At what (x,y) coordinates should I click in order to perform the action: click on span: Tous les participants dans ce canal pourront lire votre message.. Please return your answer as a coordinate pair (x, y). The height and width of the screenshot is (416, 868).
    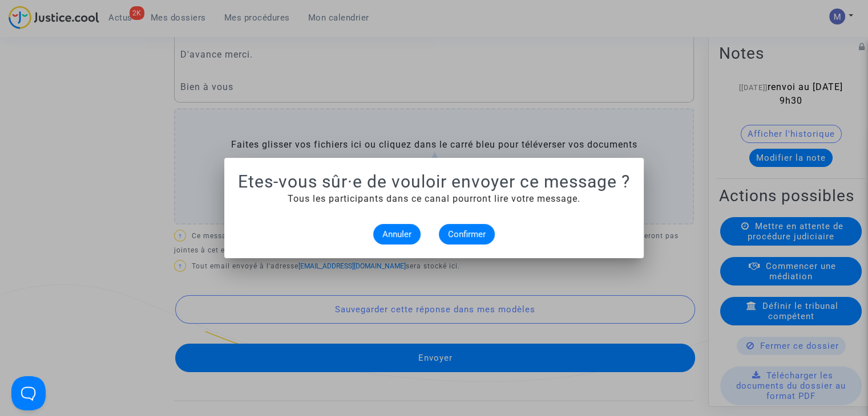
    Looking at the image, I should click on (434, 199).